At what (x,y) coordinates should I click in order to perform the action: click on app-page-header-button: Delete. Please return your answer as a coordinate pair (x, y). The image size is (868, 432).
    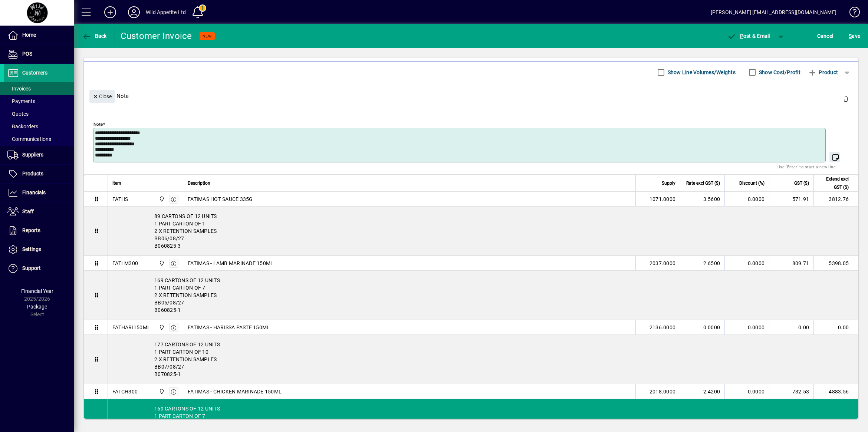
    Looking at the image, I should click on (846, 99).